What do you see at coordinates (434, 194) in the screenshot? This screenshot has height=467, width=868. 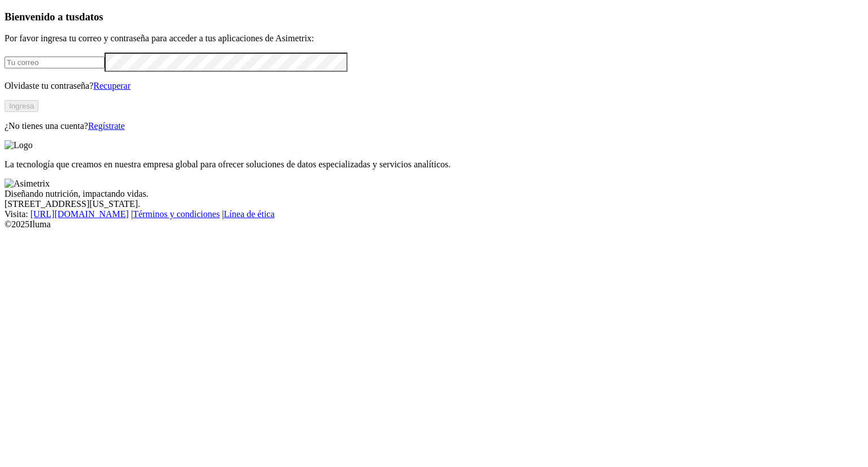 I see `div: Diseñando nutrición, impactando vidas.` at bounding box center [434, 194].